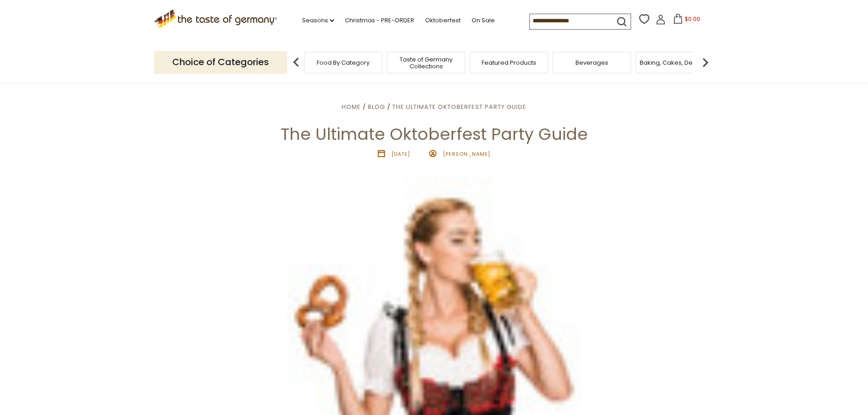 The height and width of the screenshot is (415, 868). Describe the element at coordinates (443, 21) in the screenshot. I see `a: Oktoberfest` at that location.